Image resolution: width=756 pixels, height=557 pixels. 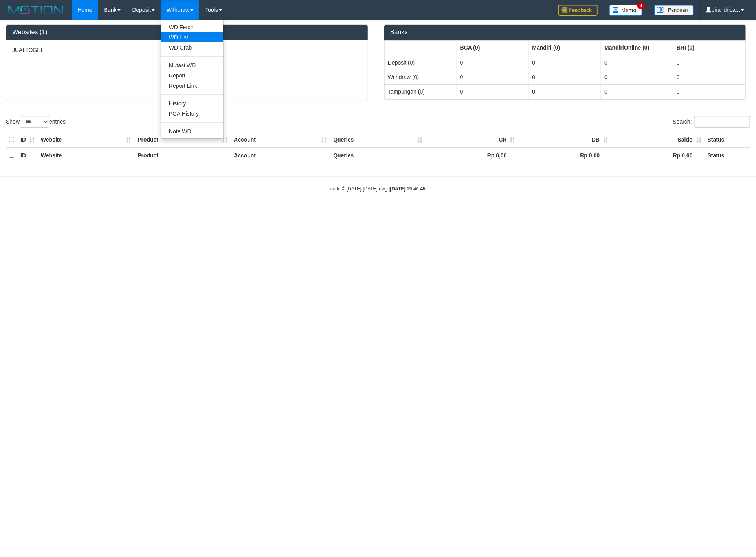 I want to click on td: Withdraw (0), so click(x=421, y=77).